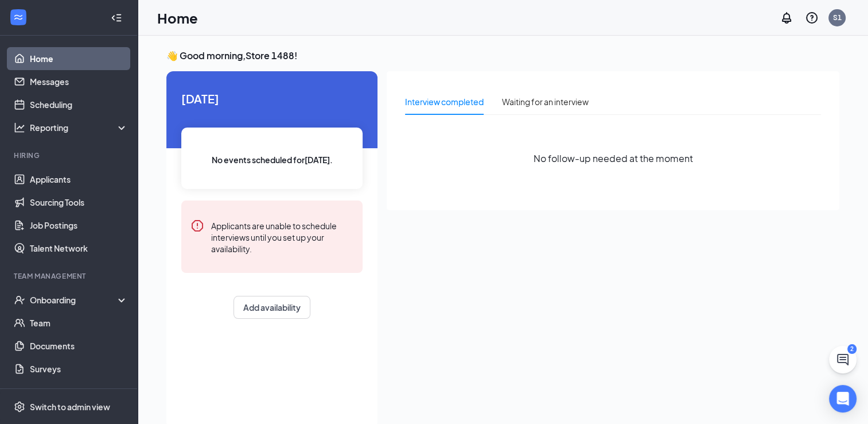 Image resolution: width=868 pixels, height=424 pixels. What do you see at coordinates (117, 17) in the screenshot?
I see `svg: Collapse` at bounding box center [117, 17].